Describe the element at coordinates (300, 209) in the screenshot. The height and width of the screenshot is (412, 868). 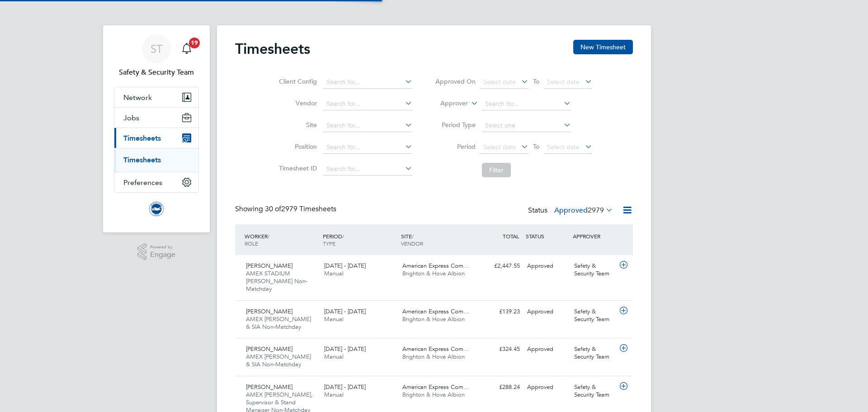
I see `span: 2979 Timesheets` at that location.